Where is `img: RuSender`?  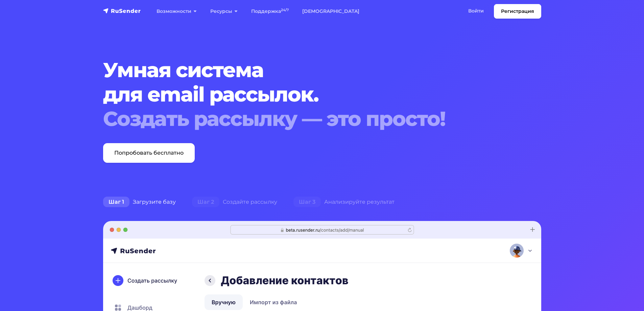 img: RuSender is located at coordinates (122, 11).